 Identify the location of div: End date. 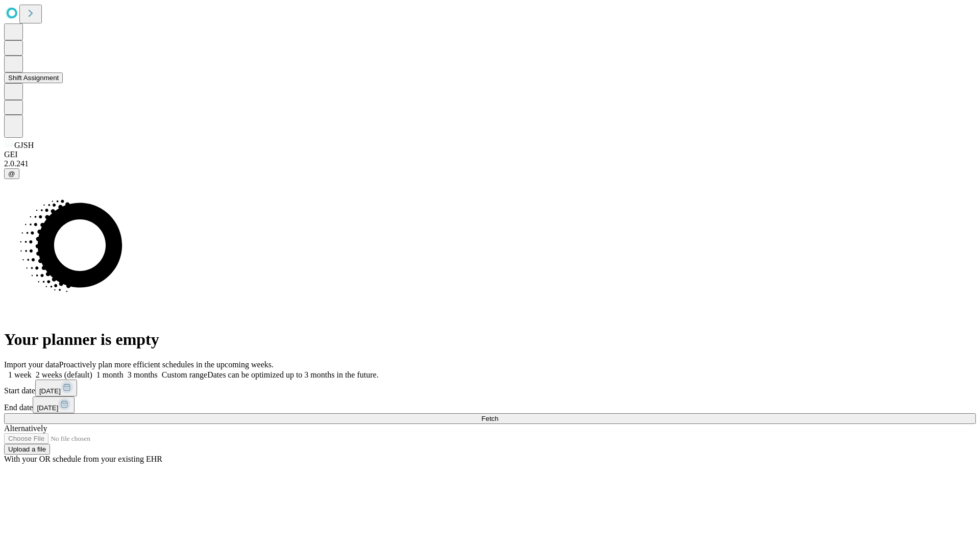
(490, 405).